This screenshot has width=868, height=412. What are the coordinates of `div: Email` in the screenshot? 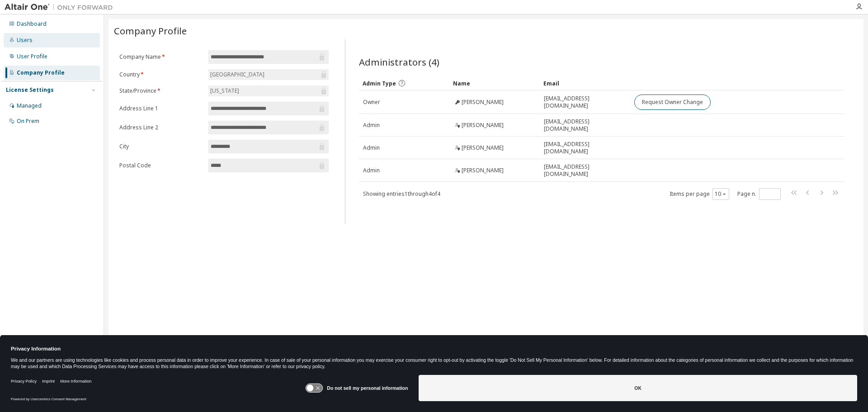 It's located at (585, 83).